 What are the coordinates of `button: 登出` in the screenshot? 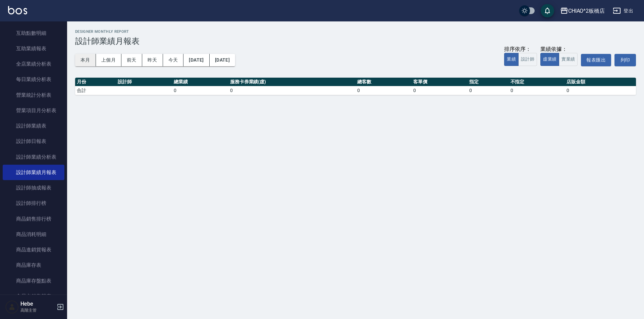 It's located at (622, 11).